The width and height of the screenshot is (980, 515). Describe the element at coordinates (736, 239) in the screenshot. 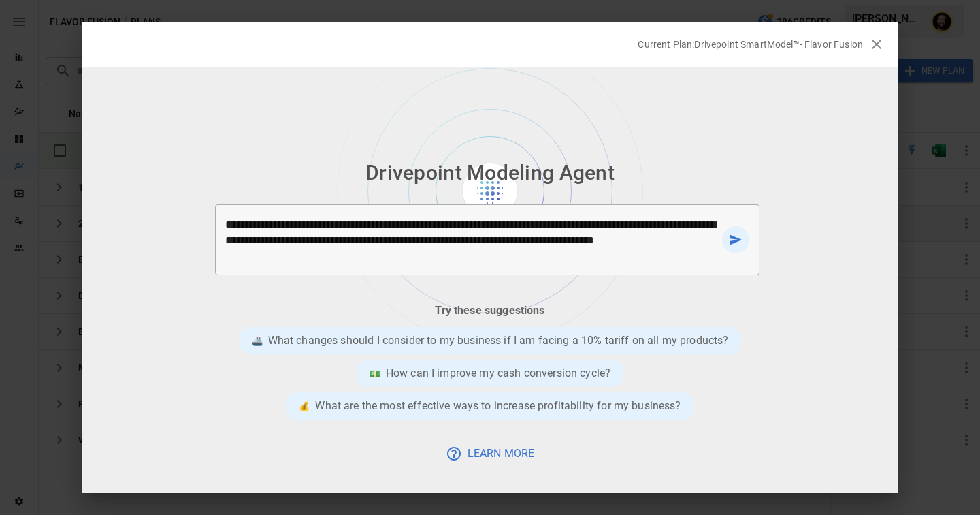

I see `button: send message` at that location.